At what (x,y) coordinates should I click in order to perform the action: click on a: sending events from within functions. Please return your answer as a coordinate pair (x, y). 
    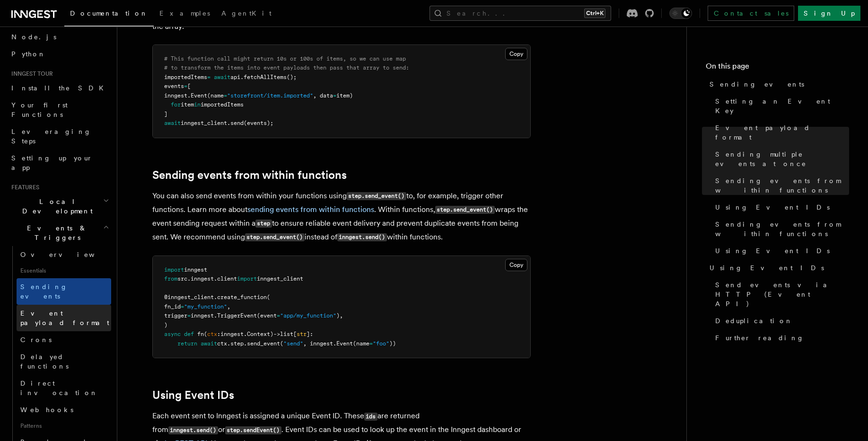
    Looking at the image, I should click on (311, 209).